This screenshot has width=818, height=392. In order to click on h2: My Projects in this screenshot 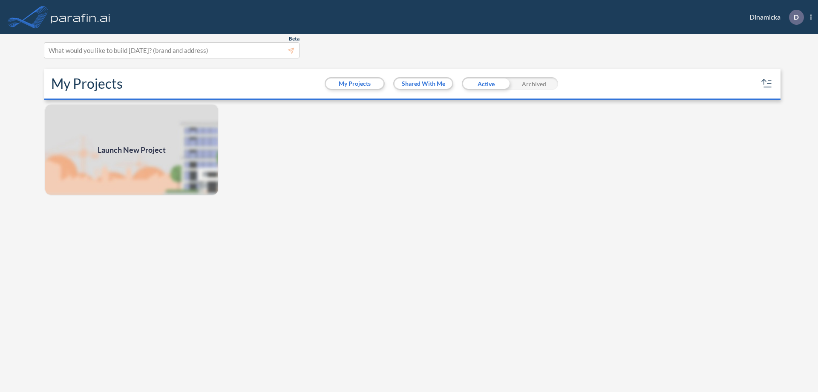, I will do `click(87, 84)`.